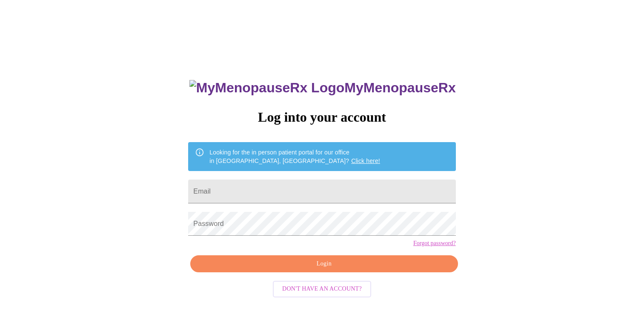 The width and height of the screenshot is (644, 314). Describe the element at coordinates (322, 117) in the screenshot. I see `h3: Log into your account` at that location.